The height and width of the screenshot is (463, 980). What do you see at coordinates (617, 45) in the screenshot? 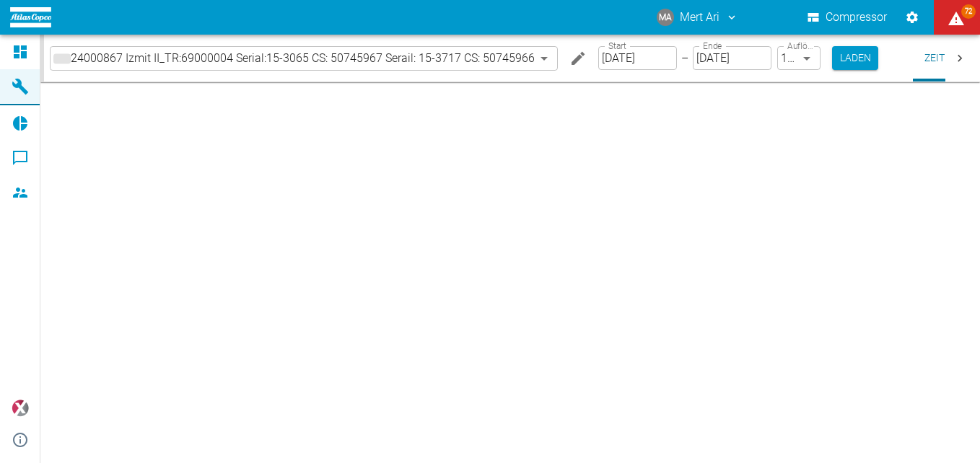
I see `label: Start` at bounding box center [617, 45].